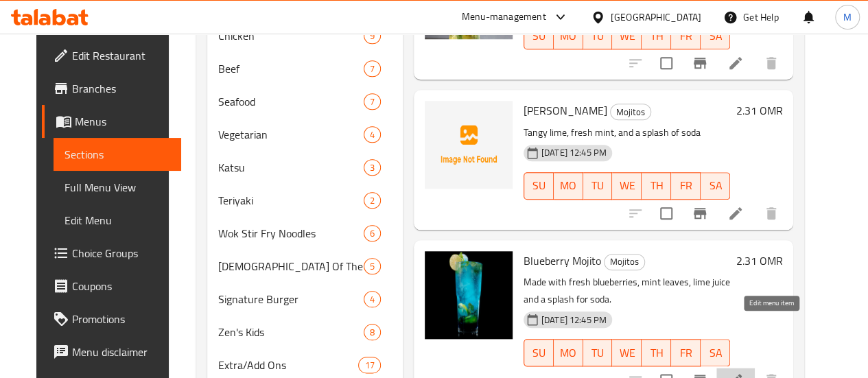 This screenshot has height=378, width=868. I want to click on span: Wok Stir Fry Noodles, so click(291, 234).